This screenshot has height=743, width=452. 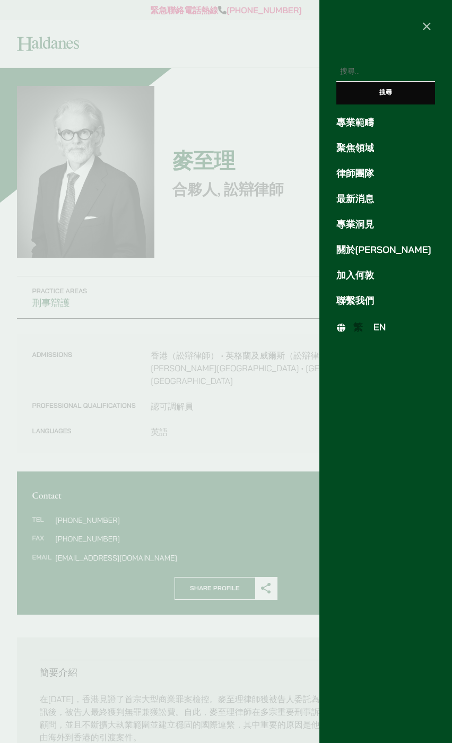 What do you see at coordinates (358, 327) in the screenshot?
I see `span: 繁` at bounding box center [358, 327].